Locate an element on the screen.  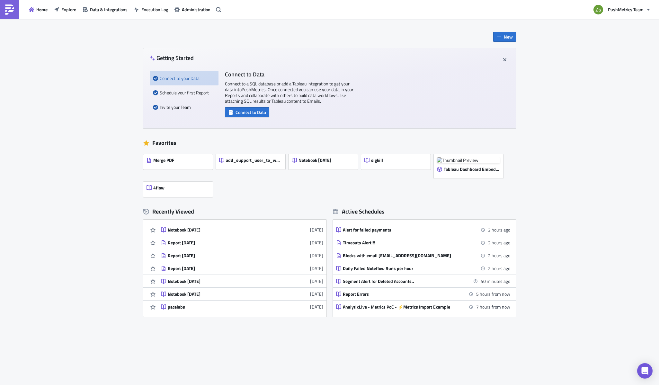
img: Thumbnail Preview is located at coordinates (468, 160).